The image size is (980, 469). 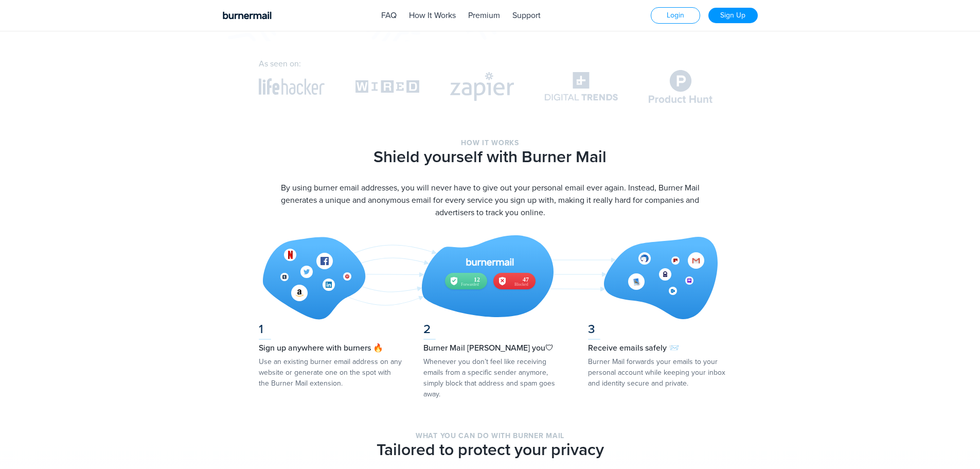 What do you see at coordinates (490, 278) in the screenshot?
I see `img: How it works` at bounding box center [490, 278].